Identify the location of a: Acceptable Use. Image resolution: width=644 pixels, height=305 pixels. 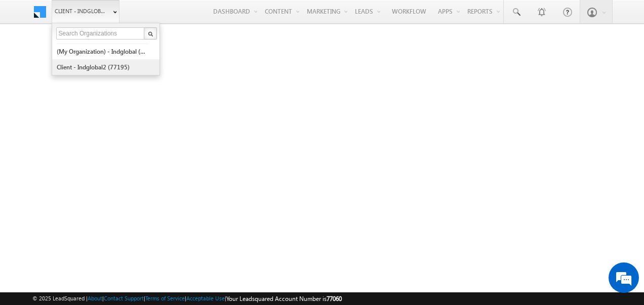
(205, 298).